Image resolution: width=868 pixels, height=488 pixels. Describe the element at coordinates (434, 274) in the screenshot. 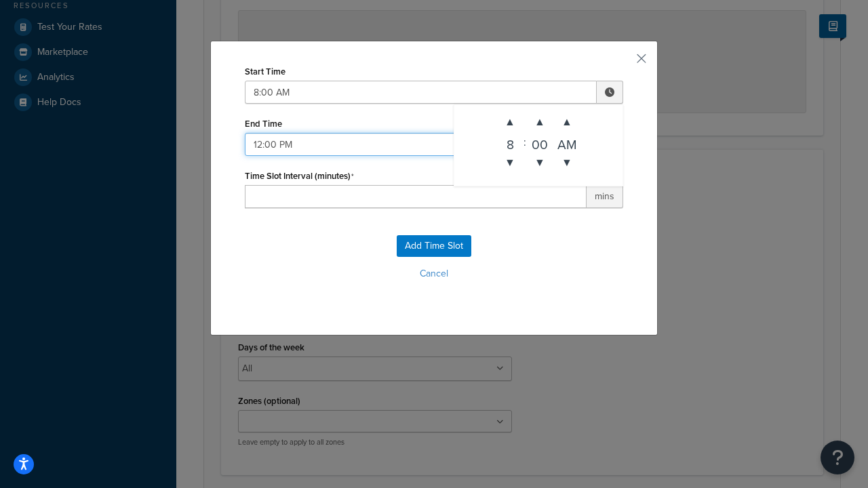

I see `button: Cancel` at that location.